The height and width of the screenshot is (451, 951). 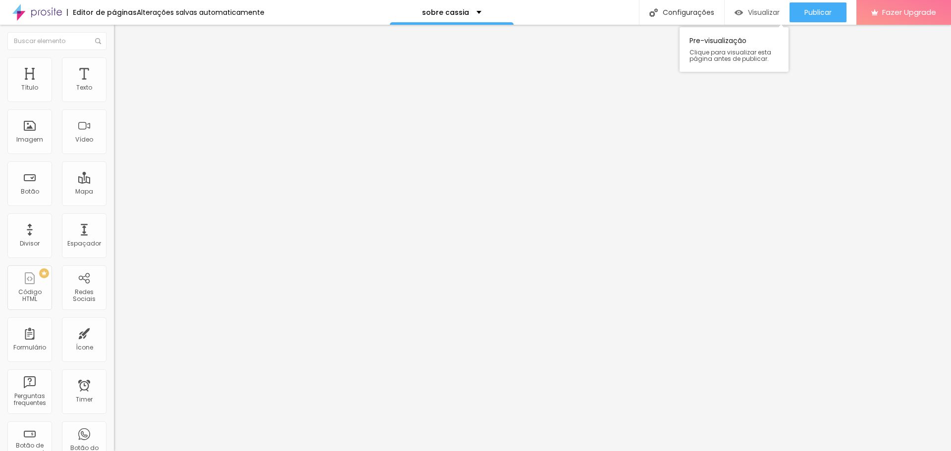 I want to click on span: Clique para visualizar esta página antes de publicar., so click(x=734, y=55).